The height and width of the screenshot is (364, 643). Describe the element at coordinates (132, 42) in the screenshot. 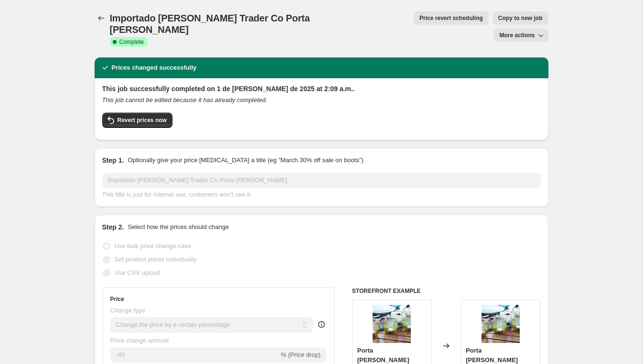

I see `span: Complete` at that location.